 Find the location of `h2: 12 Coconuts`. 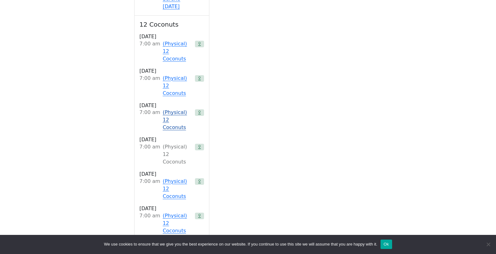

h2: 12 Coconuts is located at coordinates (172, 24).